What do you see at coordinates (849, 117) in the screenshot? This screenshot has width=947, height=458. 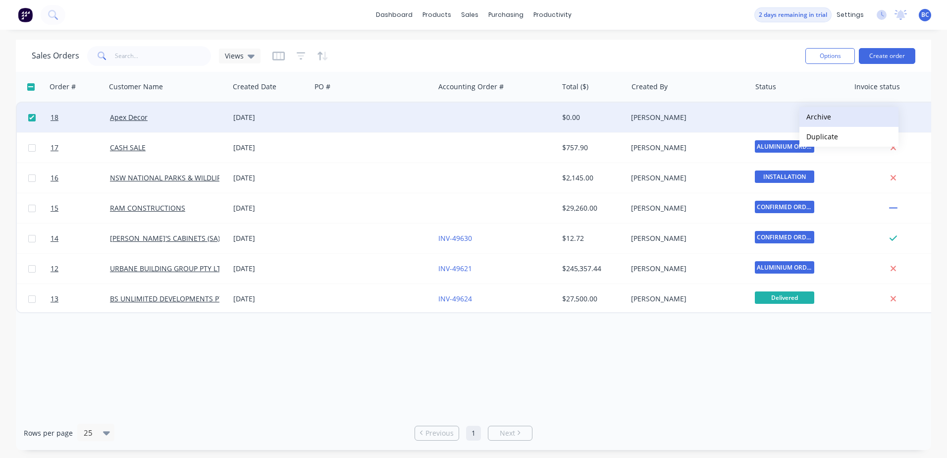 I see `button: Archive` at bounding box center [849, 117].